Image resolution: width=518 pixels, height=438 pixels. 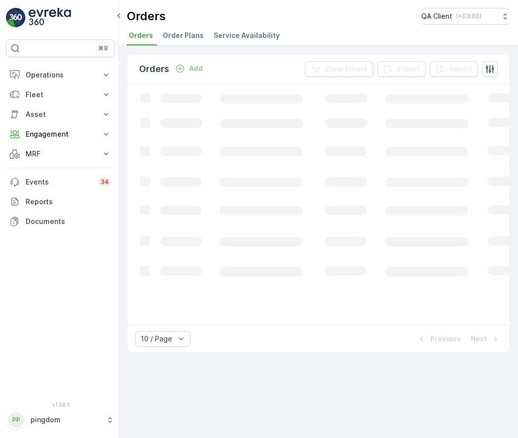 What do you see at coordinates (247, 36) in the screenshot?
I see `span: Service Availability` at bounding box center [247, 36].